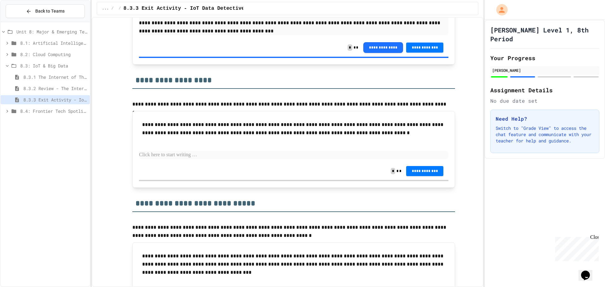 The height and width of the screenshot is (287, 605). What do you see at coordinates (54, 43) in the screenshot?
I see `span: 8.1: Artificial Intelligence Basics` at bounding box center [54, 43].